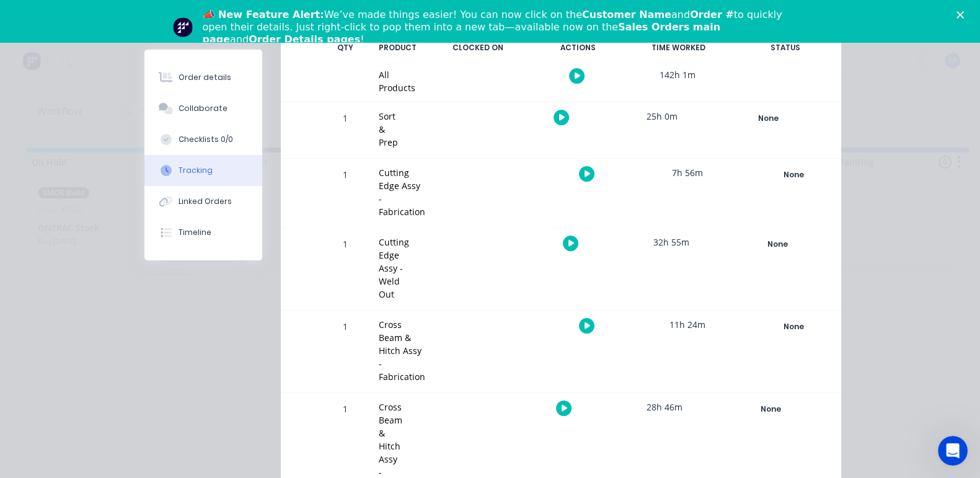 The image size is (980, 478). Describe the element at coordinates (712, 14) in the screenshot. I see `b: Order #` at that location.